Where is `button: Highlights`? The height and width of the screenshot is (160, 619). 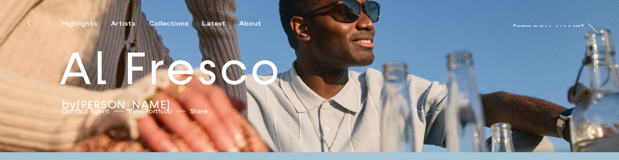
button: Highlights is located at coordinates (86, 24).